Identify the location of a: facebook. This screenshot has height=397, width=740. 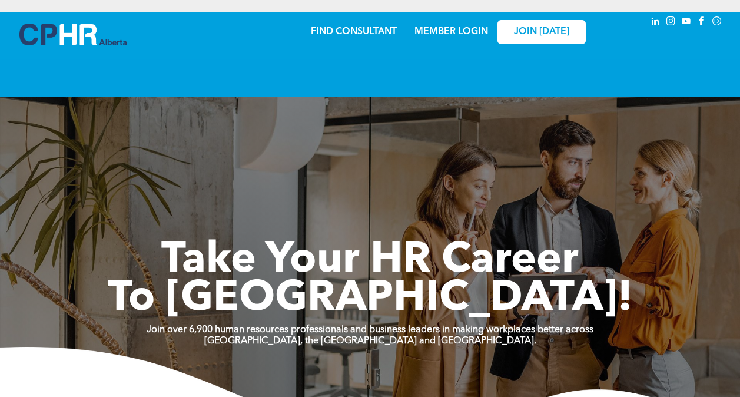
(701, 22).